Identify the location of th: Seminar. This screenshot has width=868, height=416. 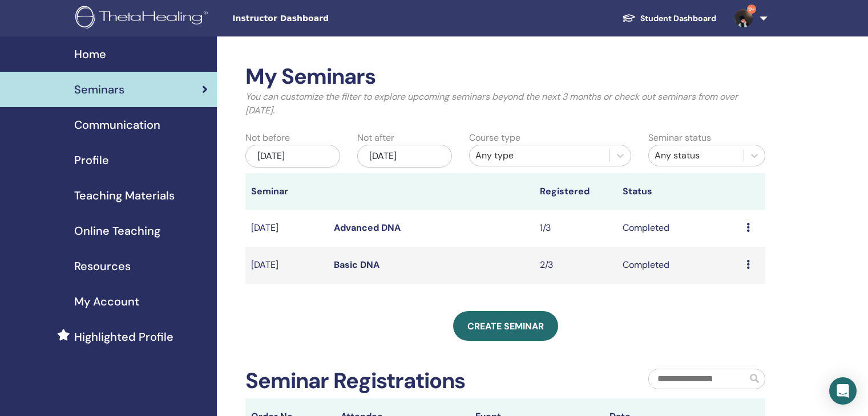
(287, 191).